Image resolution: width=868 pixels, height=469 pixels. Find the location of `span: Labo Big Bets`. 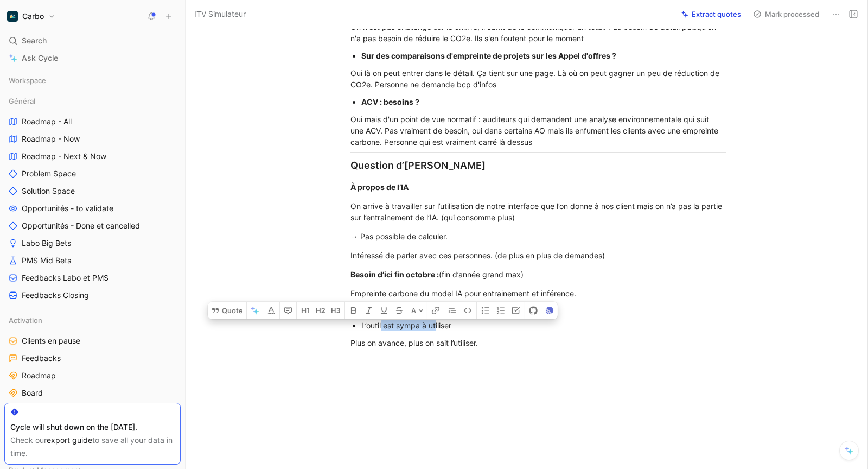

span: Labo Big Bets is located at coordinates (46, 243).